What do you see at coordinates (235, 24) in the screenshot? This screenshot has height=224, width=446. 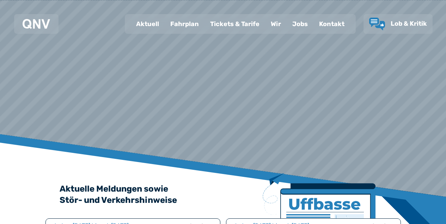 I see `div: Tickets & Tarife` at bounding box center [235, 24].